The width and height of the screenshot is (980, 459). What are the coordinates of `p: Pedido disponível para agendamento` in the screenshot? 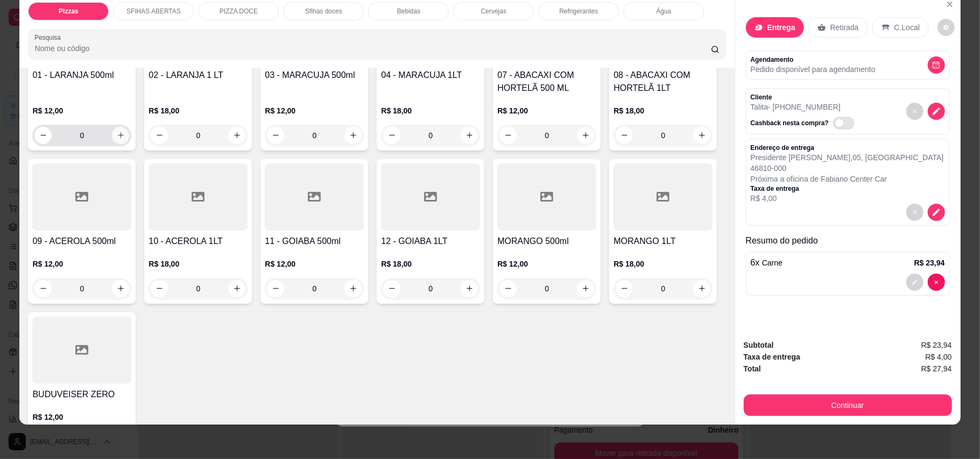 It's located at (813, 70).